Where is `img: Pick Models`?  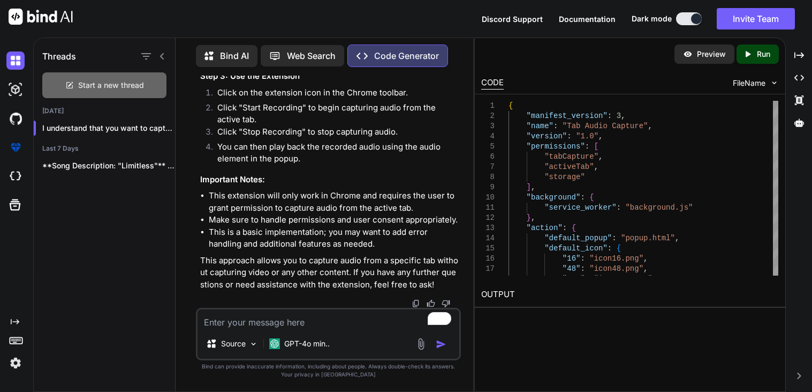
img: Pick Models is located at coordinates (253, 343).